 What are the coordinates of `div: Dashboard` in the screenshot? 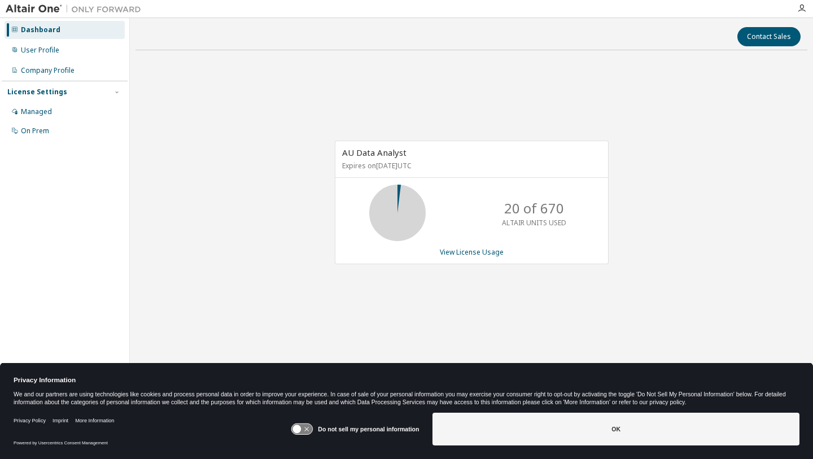 It's located at (41, 30).